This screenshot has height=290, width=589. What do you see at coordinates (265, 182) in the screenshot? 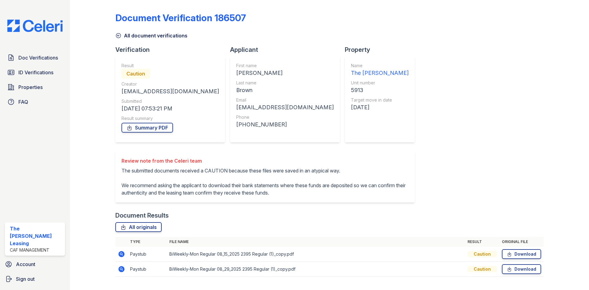
I see `p: The submitted documents received a CAUTION because these files were saved in an atypical way. We ...` at bounding box center [265, 182].